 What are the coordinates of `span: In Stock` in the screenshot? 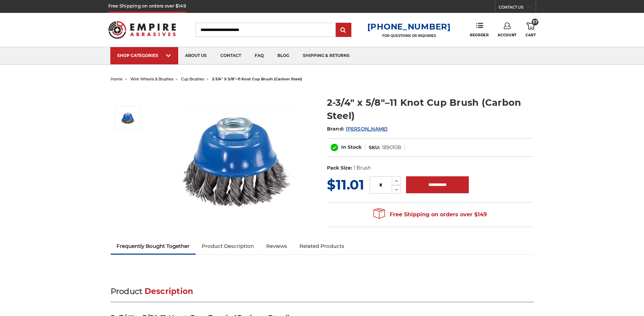 It's located at (352, 147).